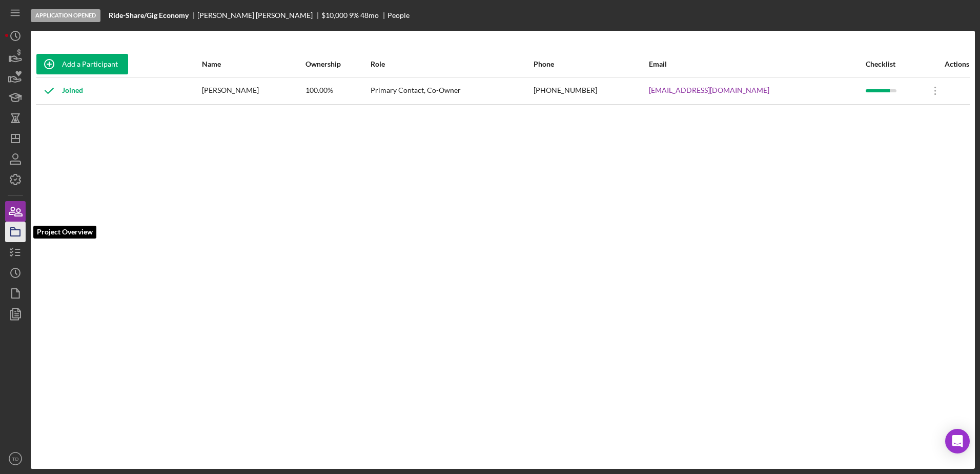 The image size is (980, 474). I want to click on div: Phone, so click(590, 64).